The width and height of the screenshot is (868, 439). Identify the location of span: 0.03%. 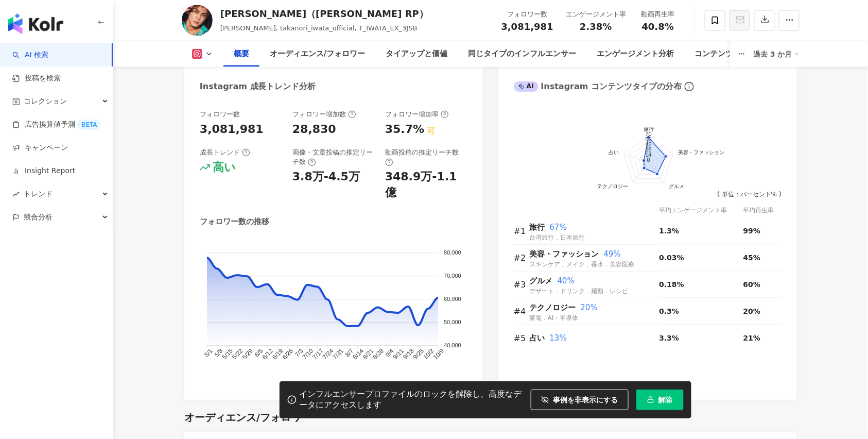
(671, 258).